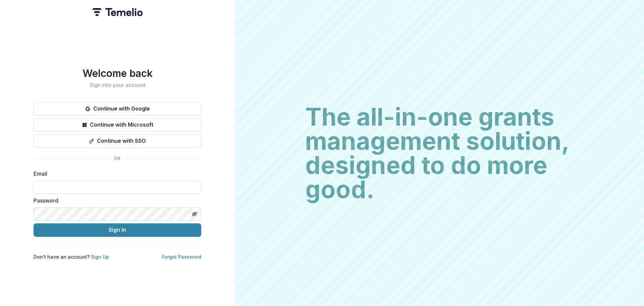  What do you see at coordinates (195, 214) in the screenshot?
I see `button: Toggle password visibility` at bounding box center [195, 214].